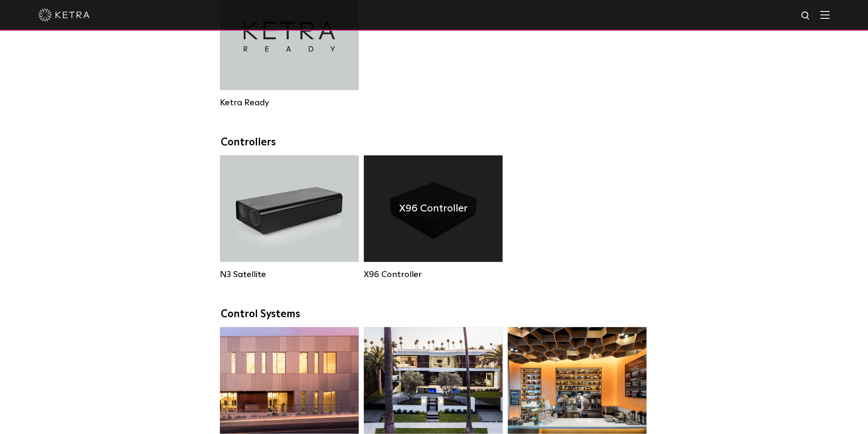 This screenshot has width=868, height=434. What do you see at coordinates (825, 14) in the screenshot?
I see `img: Hamburger%20Nav.svg` at bounding box center [825, 14].